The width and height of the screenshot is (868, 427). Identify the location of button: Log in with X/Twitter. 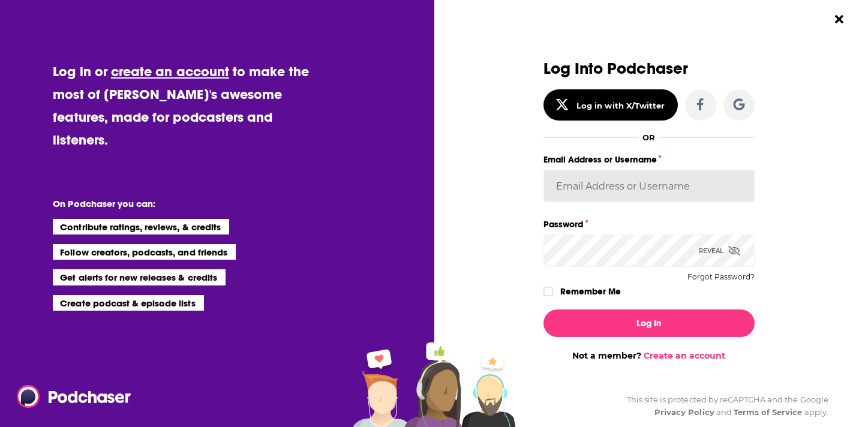
(611, 105).